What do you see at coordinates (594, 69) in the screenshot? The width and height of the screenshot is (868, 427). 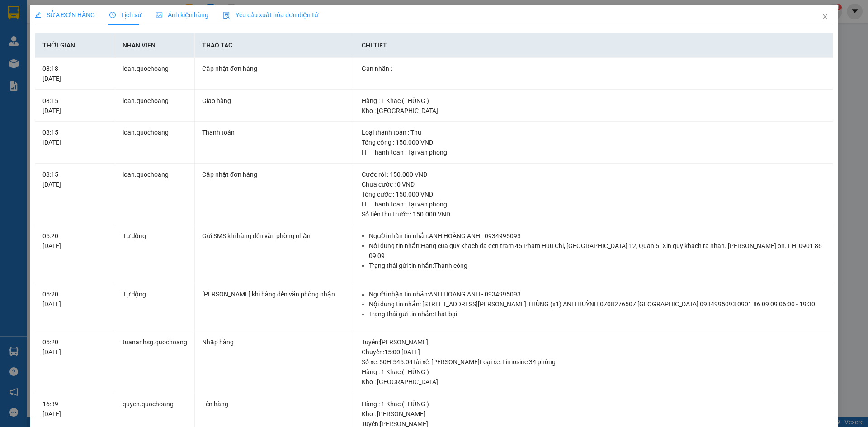 I see `div: Gán nhãn :` at bounding box center [594, 69].